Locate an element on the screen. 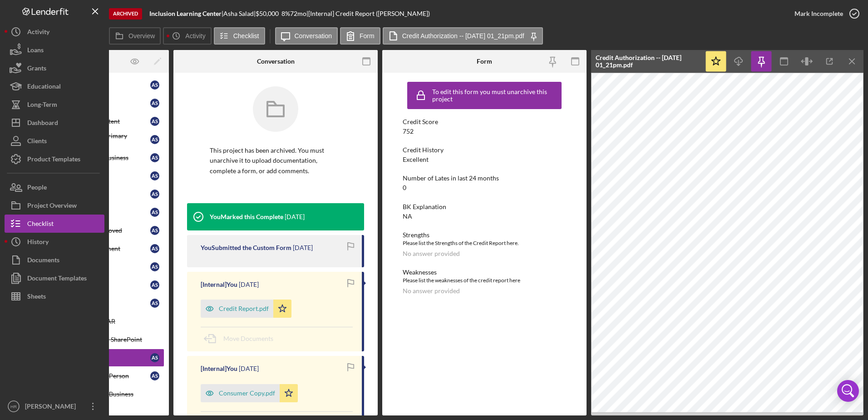  a: Document Templates is located at coordinates (54, 278).